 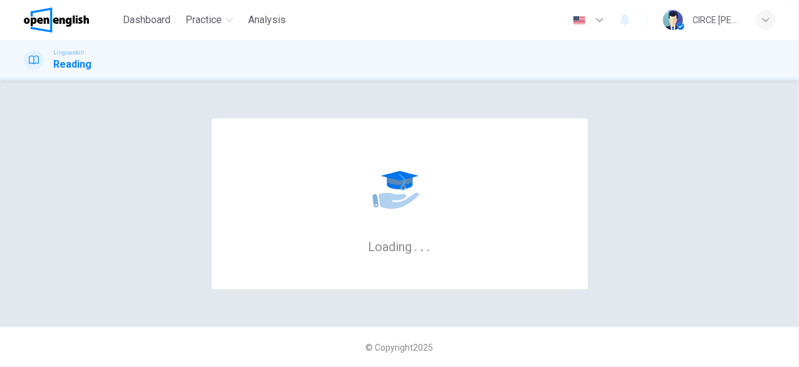 I want to click on span: Dashboard, so click(x=147, y=20).